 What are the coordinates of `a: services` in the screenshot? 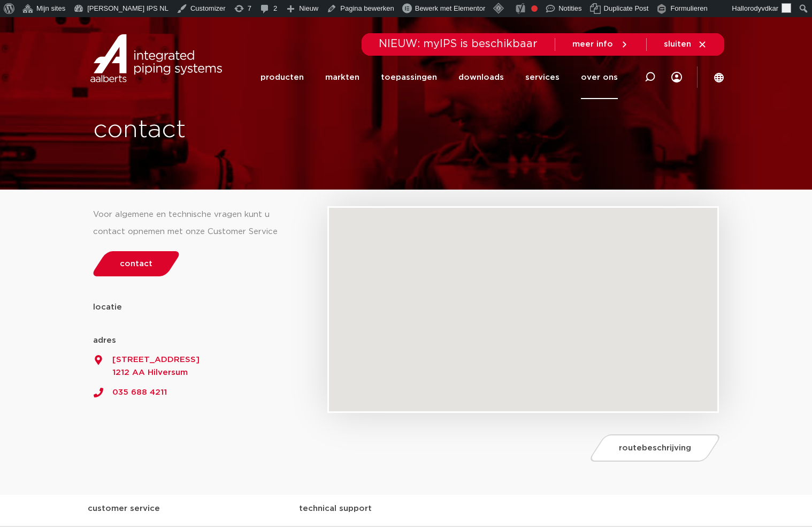 It's located at (543, 77).